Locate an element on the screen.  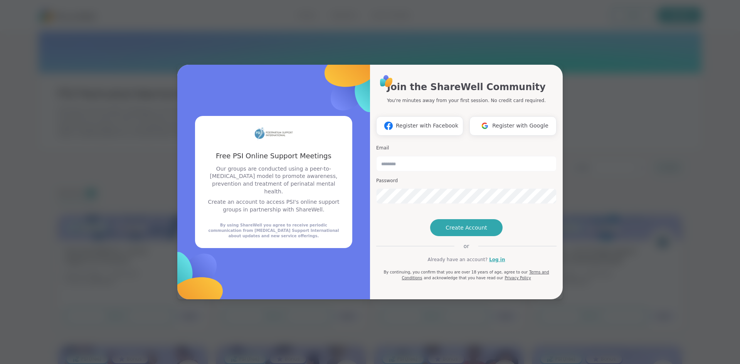
h1: Join the ShareWell Community is located at coordinates (466, 87).